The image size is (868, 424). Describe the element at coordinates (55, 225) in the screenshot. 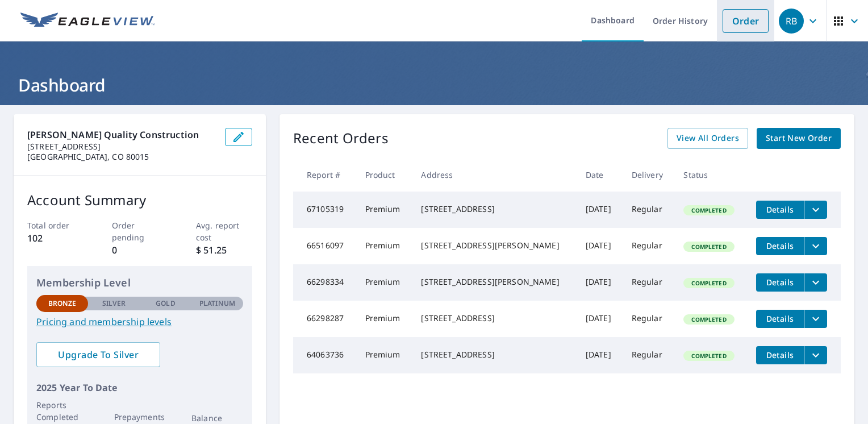

I see `p: Total order` at that location.